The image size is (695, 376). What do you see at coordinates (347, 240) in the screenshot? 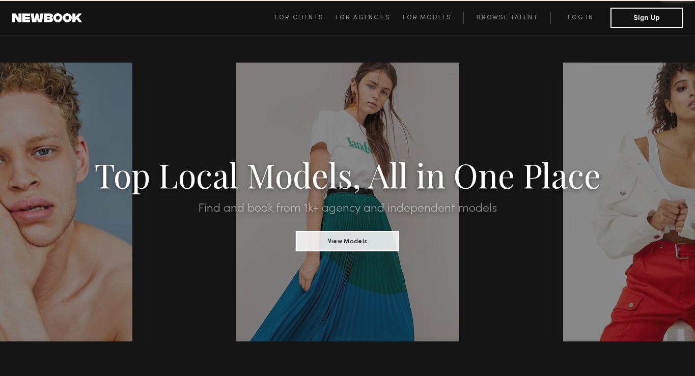
I see `a: View Models` at bounding box center [347, 240].